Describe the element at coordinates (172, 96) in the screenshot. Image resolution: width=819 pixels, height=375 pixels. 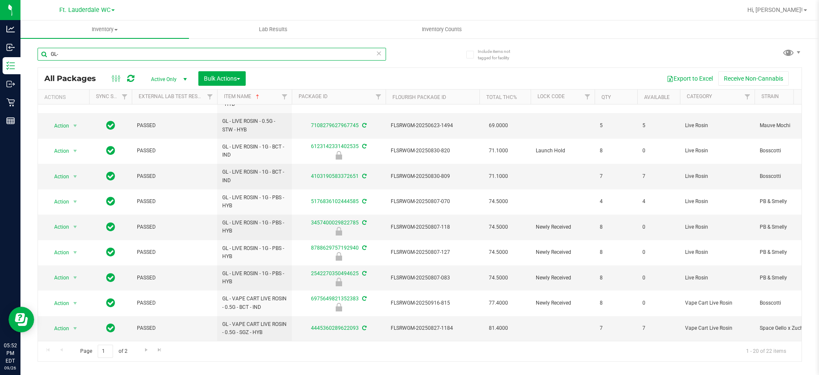
I see `a: External Lab Test Result` at that location.